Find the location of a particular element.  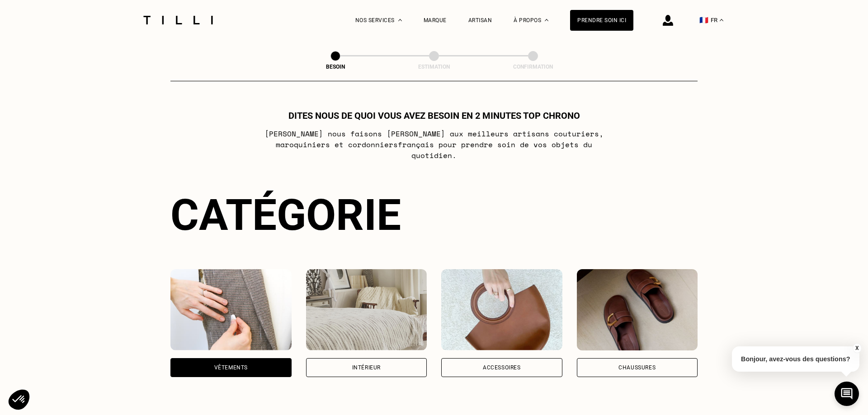

div: Besoin is located at coordinates (336, 67).